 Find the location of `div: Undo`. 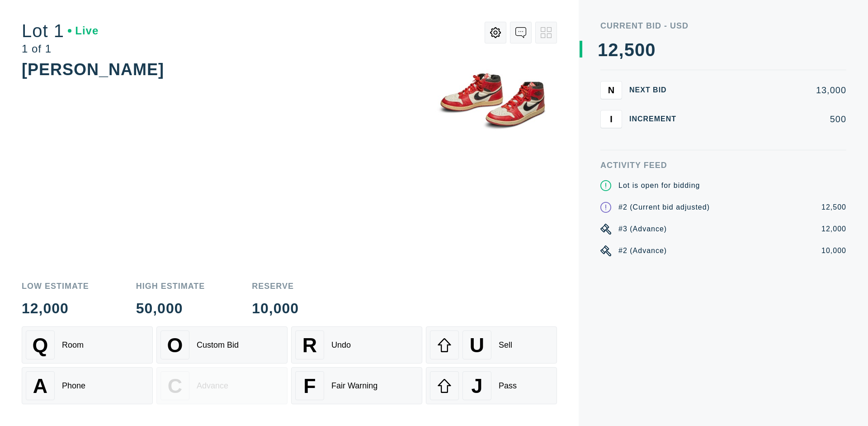

div: Undo is located at coordinates (341, 345).